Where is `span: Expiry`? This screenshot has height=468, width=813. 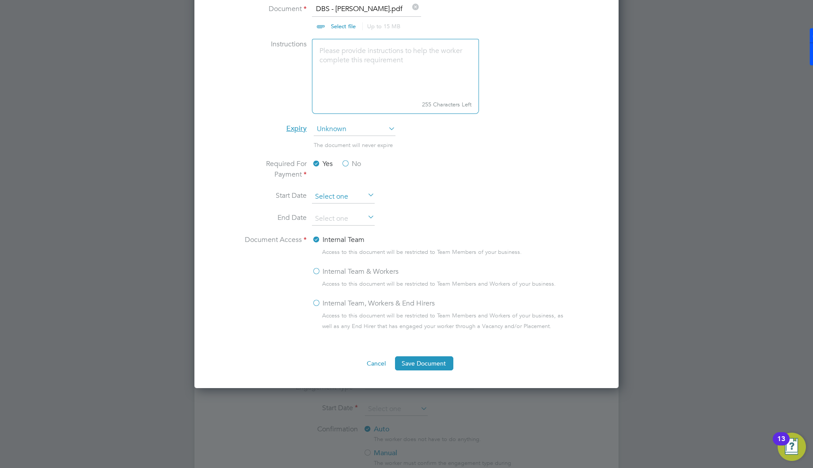
span: Expiry is located at coordinates (296, 129).